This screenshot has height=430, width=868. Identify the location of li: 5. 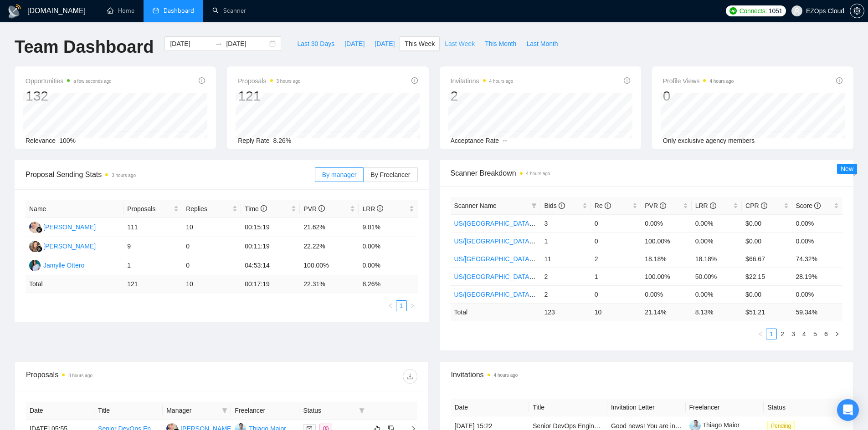
(815, 334).